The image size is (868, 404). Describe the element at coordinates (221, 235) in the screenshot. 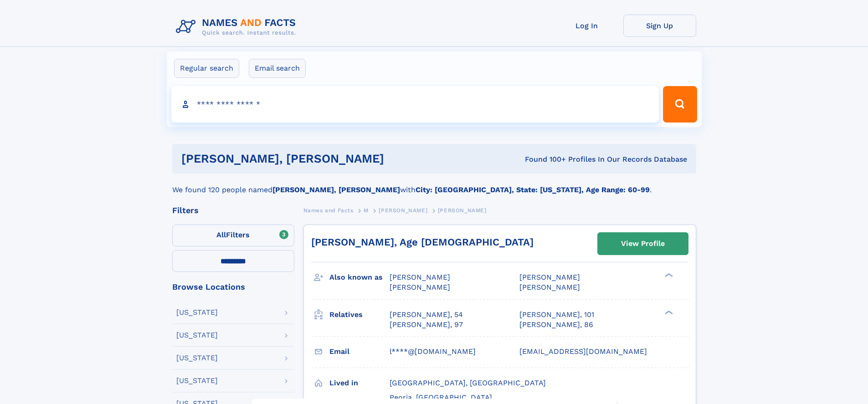

I see `span: All` at that location.